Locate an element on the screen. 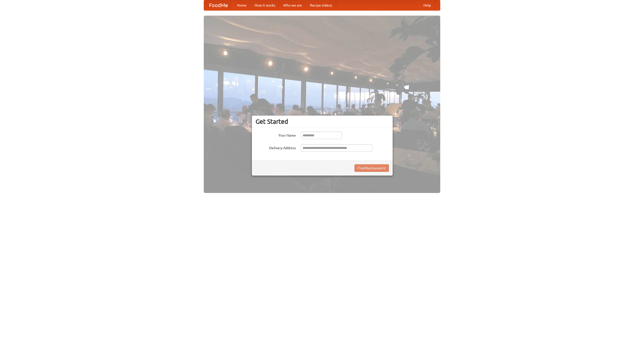 The width and height of the screenshot is (644, 356). label: Delivery Address is located at coordinates (276, 148).